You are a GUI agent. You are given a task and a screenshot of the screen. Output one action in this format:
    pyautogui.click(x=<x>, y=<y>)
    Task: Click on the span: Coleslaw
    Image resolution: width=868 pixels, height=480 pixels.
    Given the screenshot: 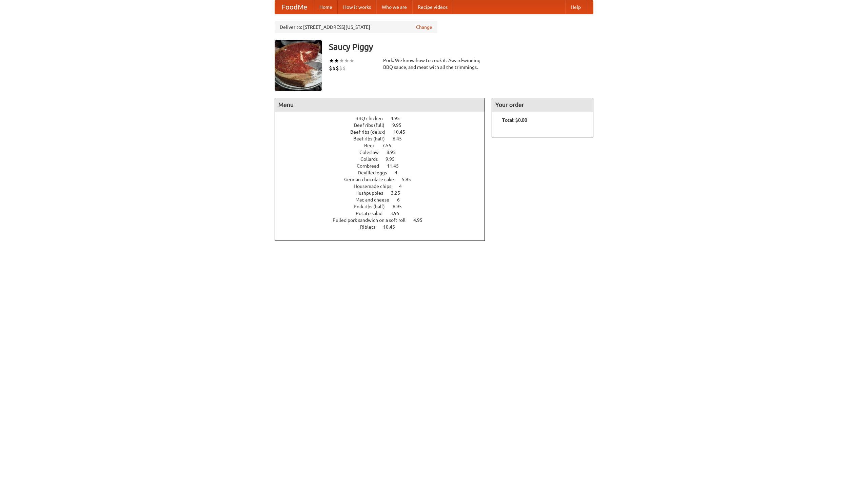 What is the action you would take?
    pyautogui.click(x=372, y=152)
    